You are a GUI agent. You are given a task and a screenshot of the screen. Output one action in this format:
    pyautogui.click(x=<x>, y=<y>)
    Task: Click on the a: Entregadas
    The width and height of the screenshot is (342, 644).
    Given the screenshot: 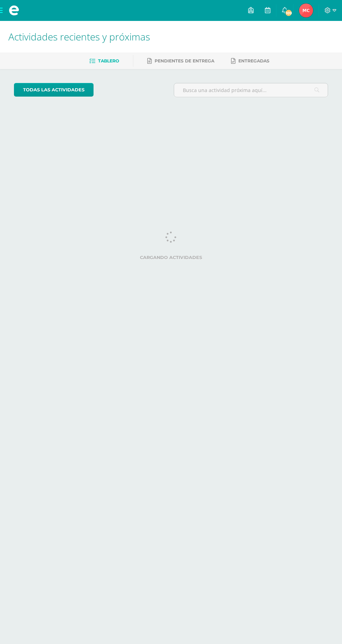 What is the action you would take?
    pyautogui.click(x=250, y=61)
    